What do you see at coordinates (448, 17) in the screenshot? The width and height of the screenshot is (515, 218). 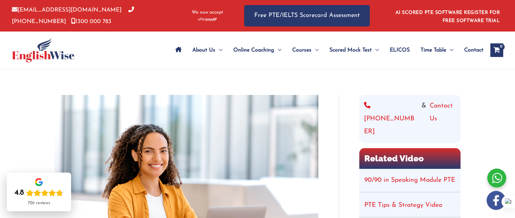 I see `a: AI SCORED PTE SOFTWARE REGISTER FOR FREE SOFTWARE TRIAL` at bounding box center [448, 17].